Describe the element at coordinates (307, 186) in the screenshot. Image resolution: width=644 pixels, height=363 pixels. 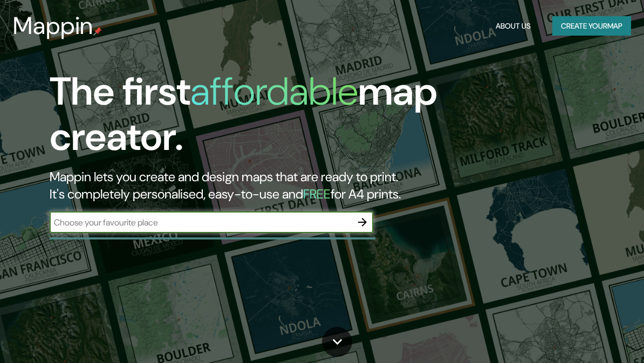
I see `h2: Mappin lets you create and design maps that are ready to print. It's completely personalised, eas...` at that location.